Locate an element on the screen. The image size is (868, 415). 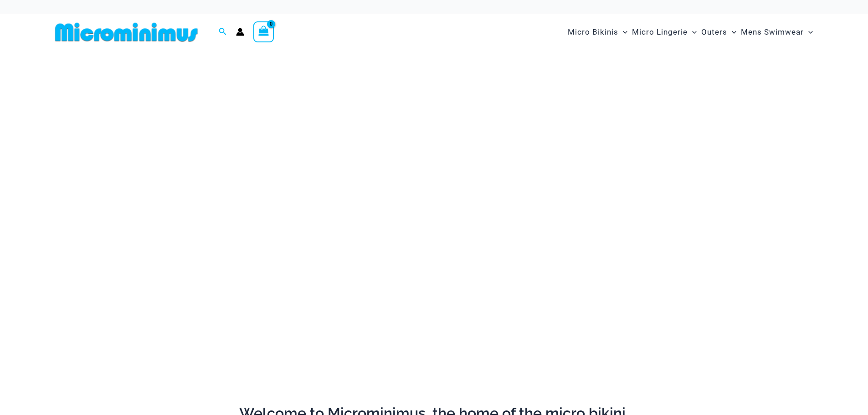
a: Search icon link is located at coordinates (223, 32).